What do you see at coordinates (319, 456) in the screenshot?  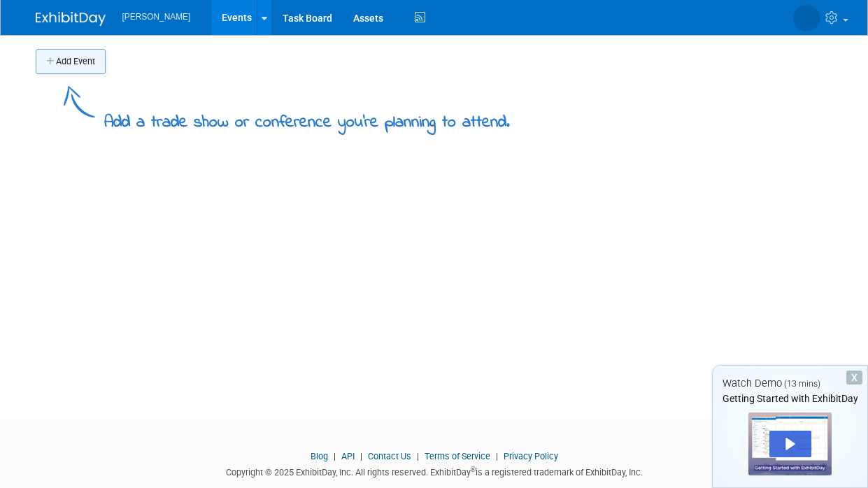 I see `a: Blog` at bounding box center [319, 456].